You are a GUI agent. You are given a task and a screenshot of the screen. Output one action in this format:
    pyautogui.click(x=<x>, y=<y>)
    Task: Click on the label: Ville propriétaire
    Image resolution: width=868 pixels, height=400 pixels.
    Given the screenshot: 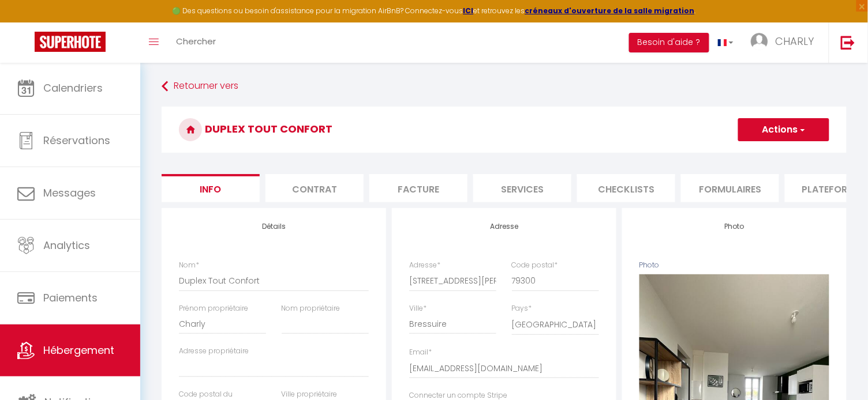 What is the action you would take?
    pyautogui.click(x=309, y=394)
    